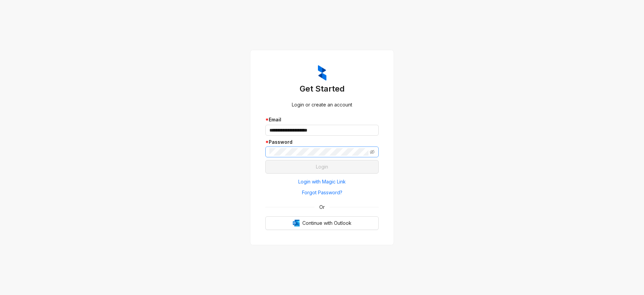  What do you see at coordinates (322, 223) in the screenshot?
I see `button: OutlookContinue with Outlook` at bounding box center [322, 223].